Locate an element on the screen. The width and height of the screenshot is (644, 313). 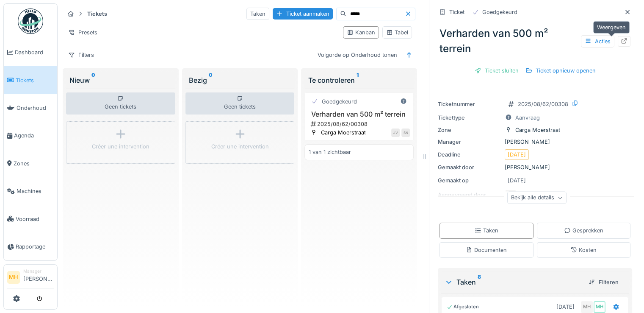
div: Acties is located at coordinates (597, 41).